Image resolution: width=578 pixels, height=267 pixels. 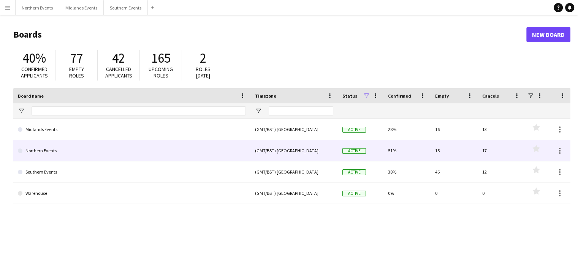 What do you see at coordinates (301, 111) in the screenshot?
I see `input: Timezone Filter Input` at bounding box center [301, 111].